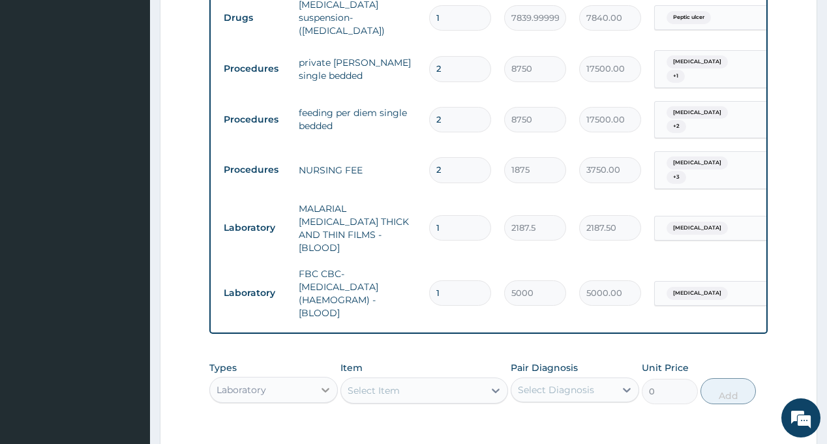  What do you see at coordinates (729, 391) in the screenshot?
I see `button: Add` at bounding box center [729, 391].